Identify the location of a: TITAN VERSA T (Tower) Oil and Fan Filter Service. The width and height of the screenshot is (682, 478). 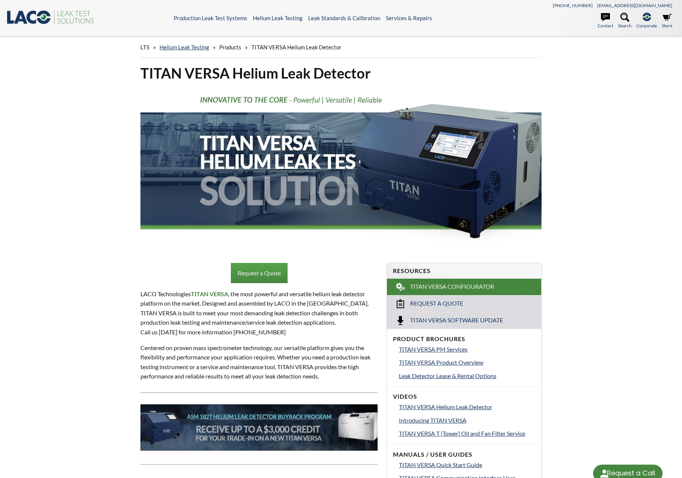
(467, 433).